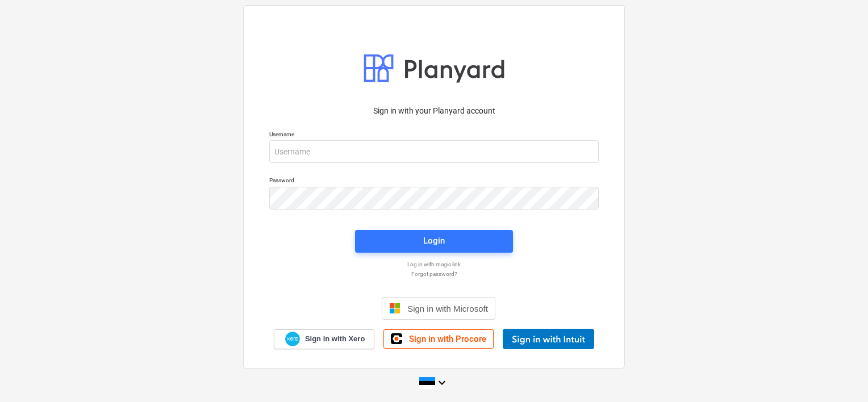  What do you see at coordinates (434, 152) in the screenshot?
I see `input: Username` at bounding box center [434, 152].